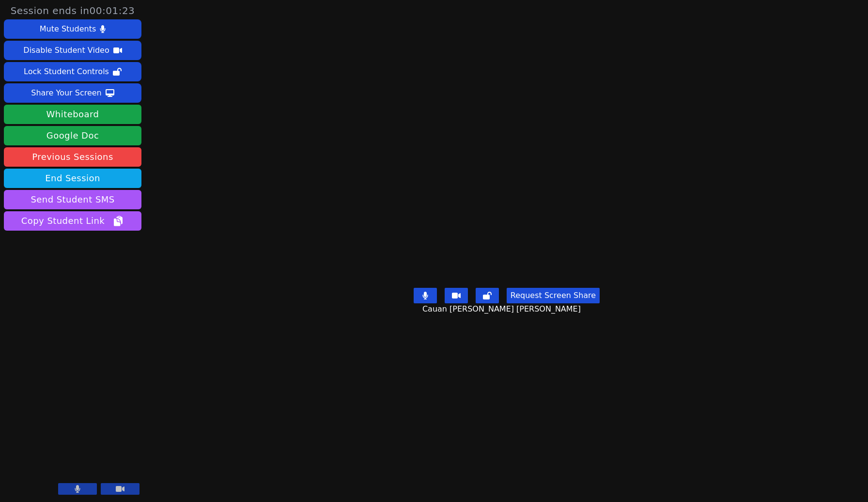 Image resolution: width=868 pixels, height=502 pixels. I want to click on button: Share Your Screen, so click(73, 93).